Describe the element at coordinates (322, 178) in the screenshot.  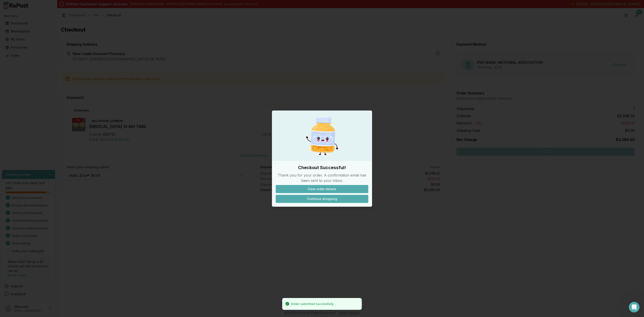
I see `p: Thank you for your order. A confirmation email has been sent to your inbox.` at that location.